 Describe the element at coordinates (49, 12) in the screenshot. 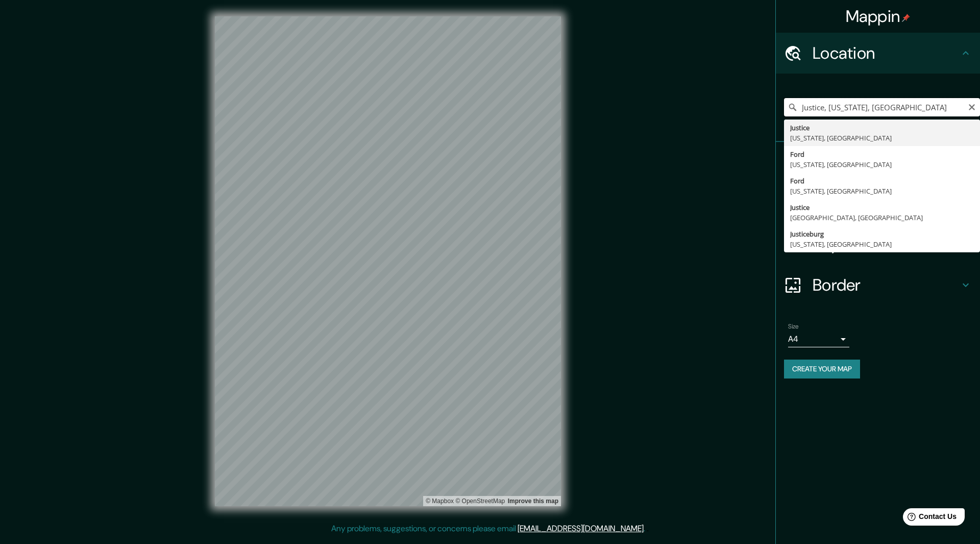

I see `span: Contact Us` at that location.